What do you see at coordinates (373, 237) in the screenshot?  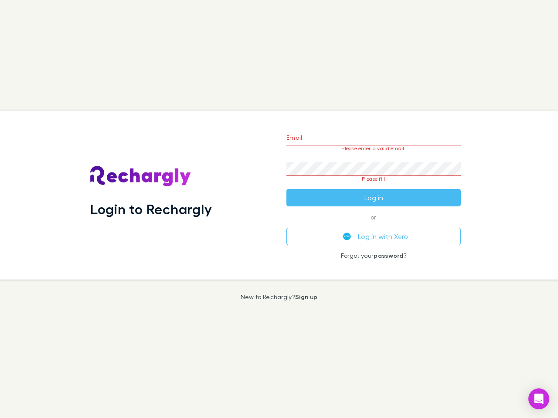 I see `button: Log in with Xero` at bounding box center [373, 237].